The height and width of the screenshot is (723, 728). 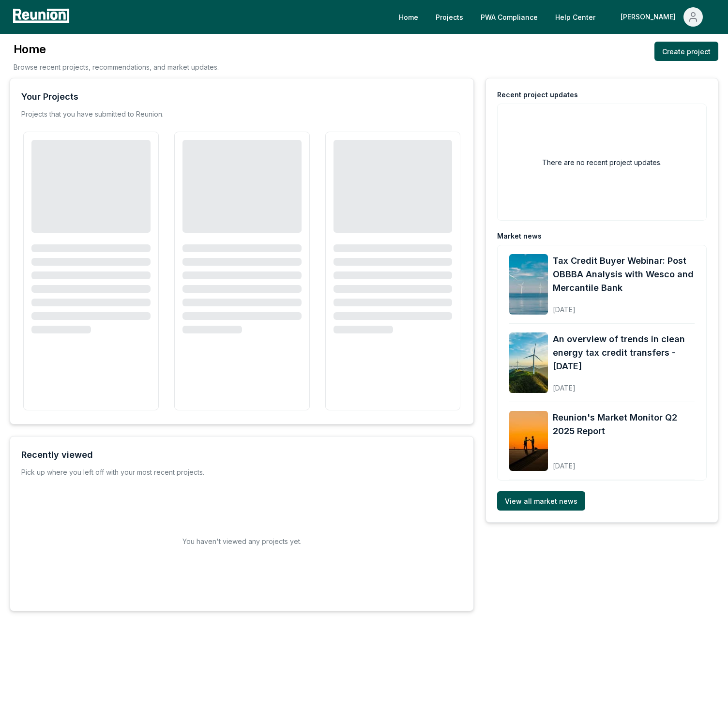 What do you see at coordinates (575, 17) in the screenshot?
I see `a: Help Center` at bounding box center [575, 17].